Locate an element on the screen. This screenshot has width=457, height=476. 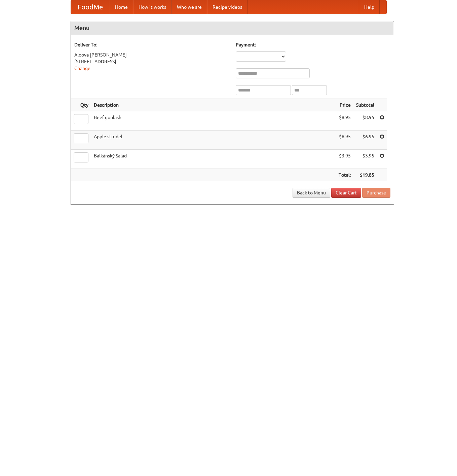
td: Balkánský Salad is located at coordinates (213, 159).